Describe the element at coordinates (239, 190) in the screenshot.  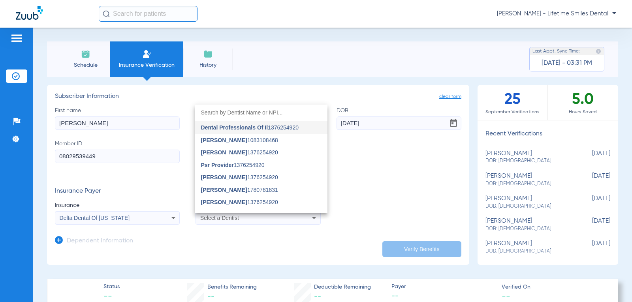
I see `span: 1780781831` at that location.